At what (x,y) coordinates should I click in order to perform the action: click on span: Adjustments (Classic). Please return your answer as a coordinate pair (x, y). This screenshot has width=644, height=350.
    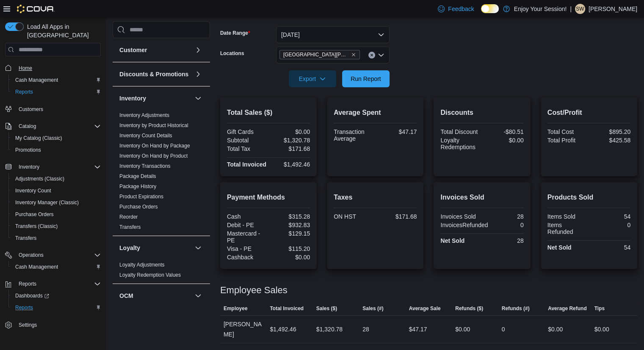
    Looking at the image, I should click on (40, 178).